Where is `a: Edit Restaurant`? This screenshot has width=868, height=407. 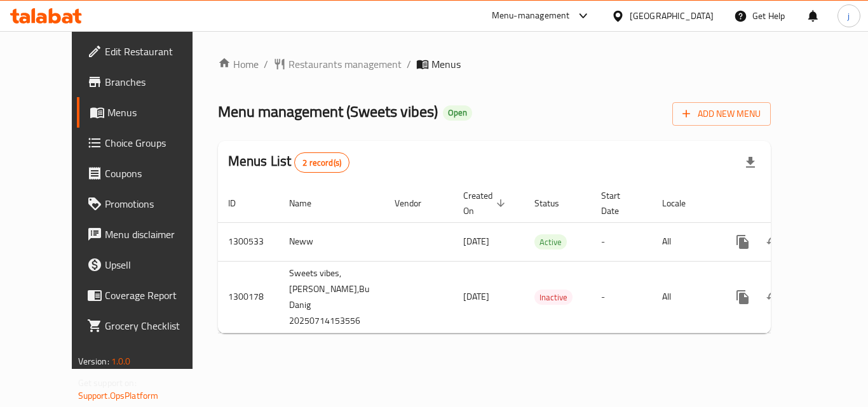 a: Edit Restaurant is located at coordinates (147, 52).